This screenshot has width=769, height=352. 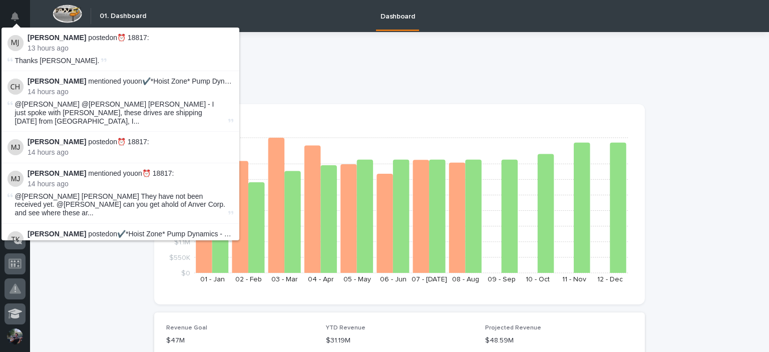 I want to click on text: 01 - Jan, so click(x=212, y=279).